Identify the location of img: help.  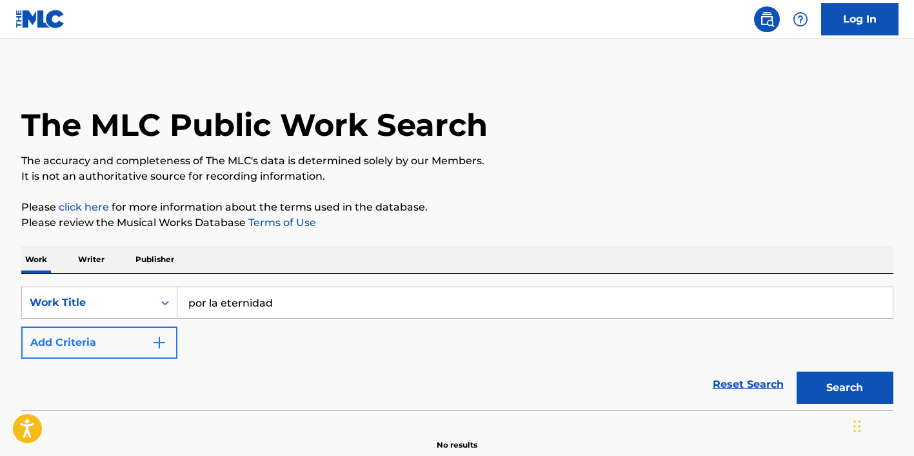
(800, 19).